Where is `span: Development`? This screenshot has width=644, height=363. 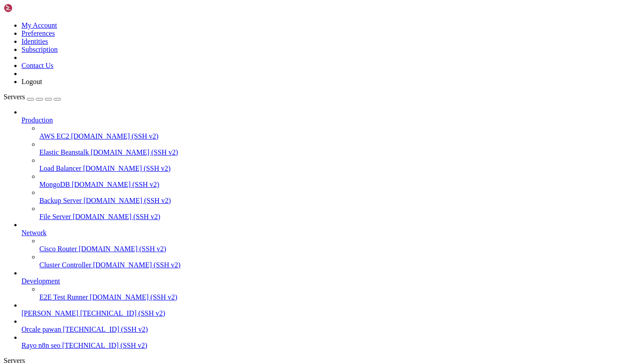
span: Development is located at coordinates (41, 281).